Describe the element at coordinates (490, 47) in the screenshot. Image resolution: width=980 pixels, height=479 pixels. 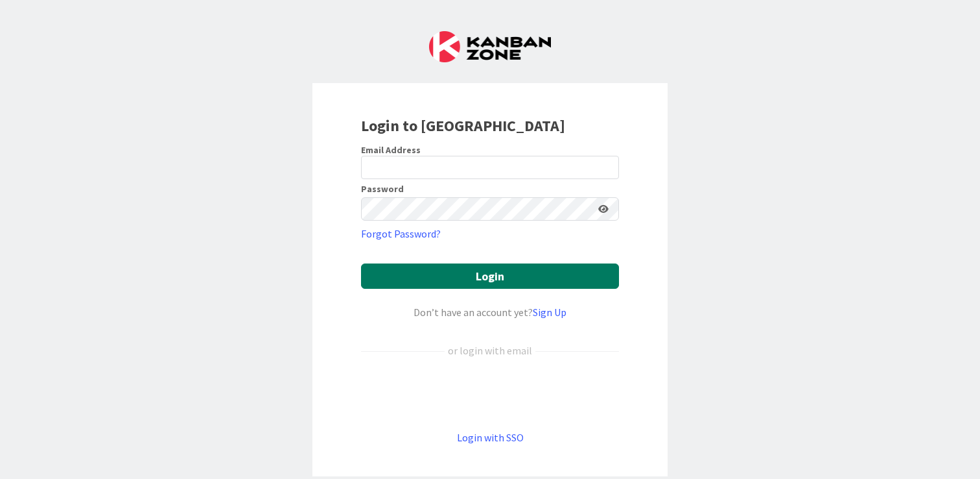
I see `img: Kanban Zone` at that location.